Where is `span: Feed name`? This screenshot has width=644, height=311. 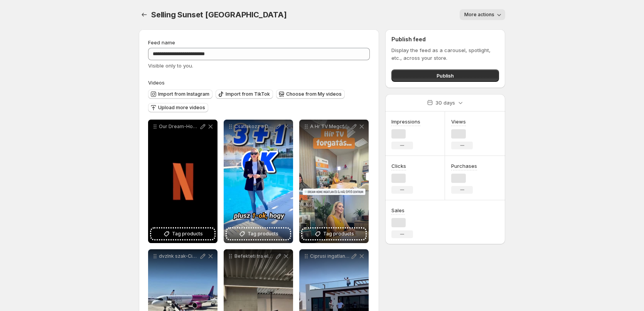
span: Feed name is located at coordinates (162, 42).